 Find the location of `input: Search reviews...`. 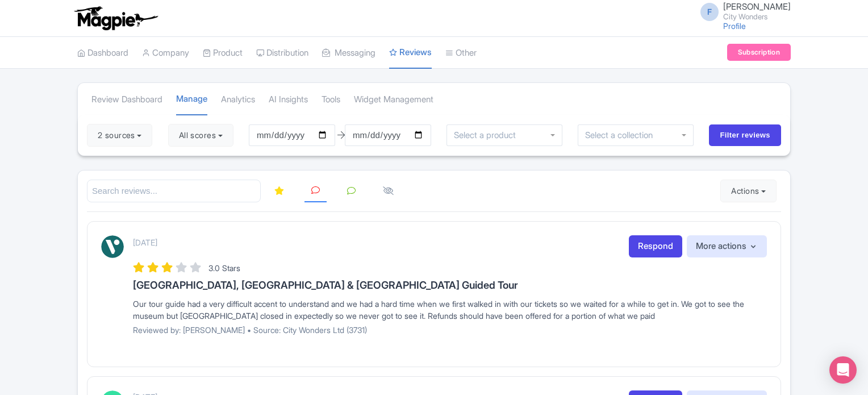

input: Search reviews... is located at coordinates (174, 191).